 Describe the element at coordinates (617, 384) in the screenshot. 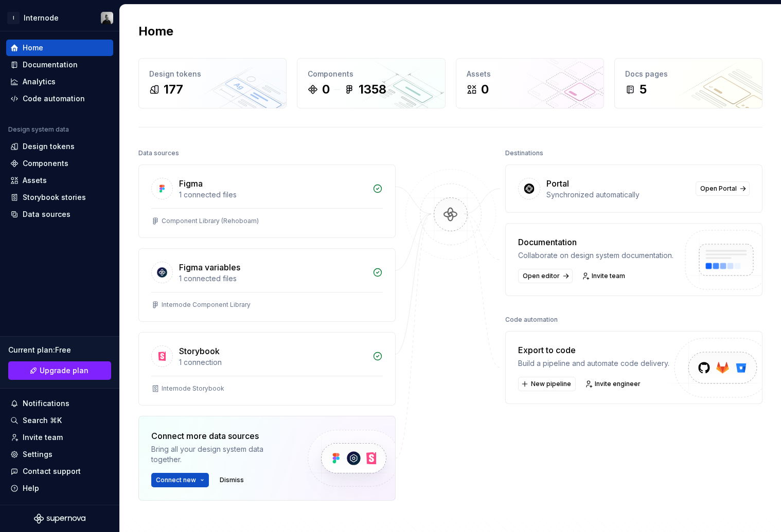

I see `span: Invite engineer` at that location.